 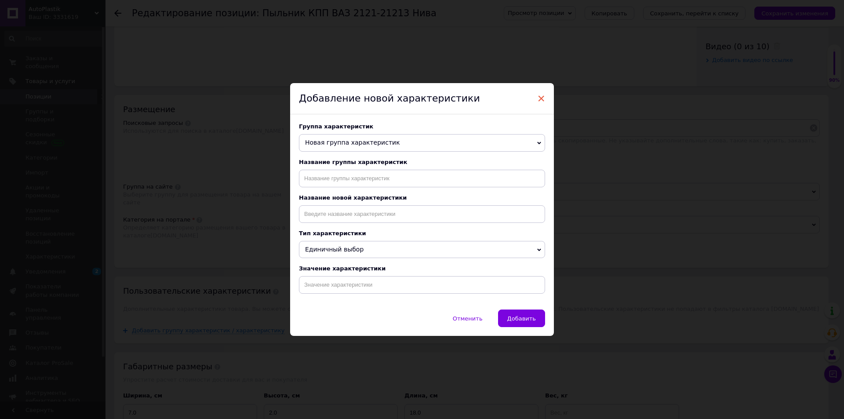 What do you see at coordinates (422, 162) in the screenshot?
I see `div: Название группы характеристик` at bounding box center [422, 162].